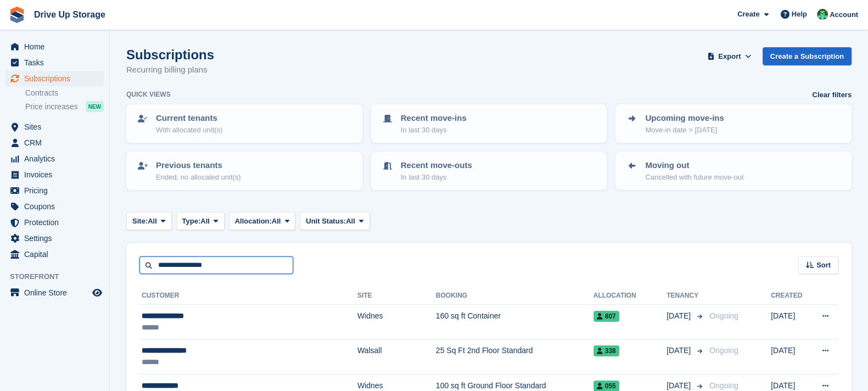  I want to click on span: Analytics, so click(57, 159).